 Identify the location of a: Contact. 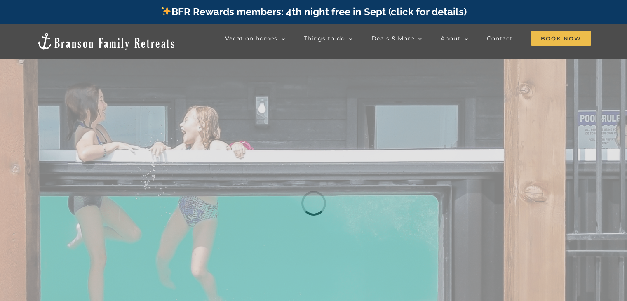
(499, 38).